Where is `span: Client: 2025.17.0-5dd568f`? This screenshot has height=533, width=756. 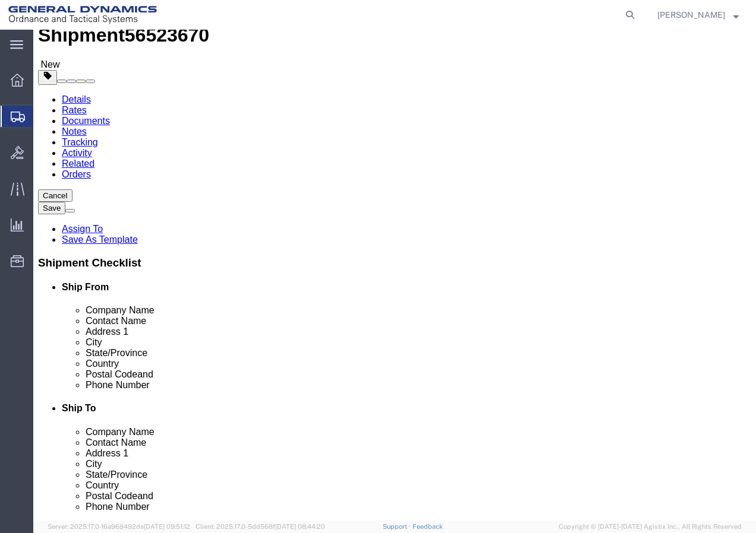 span: Client: 2025.17.0-5dd568f is located at coordinates (260, 527).